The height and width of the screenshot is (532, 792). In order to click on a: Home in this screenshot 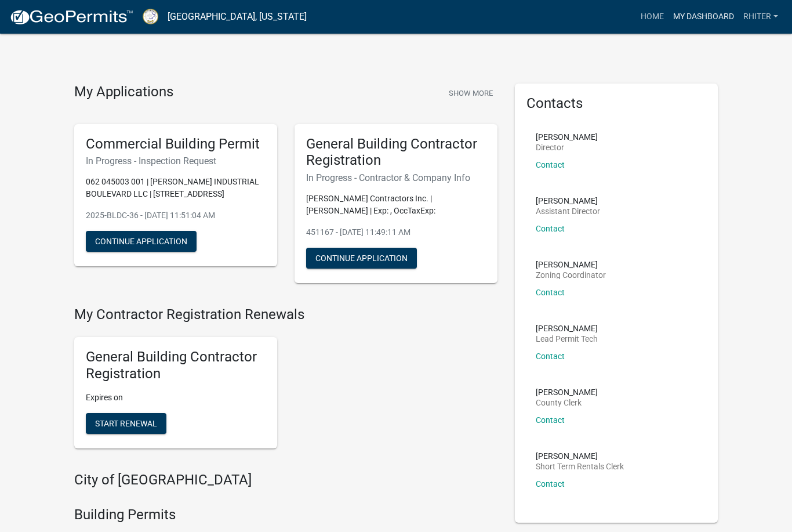, I will do `click(652, 17)`.